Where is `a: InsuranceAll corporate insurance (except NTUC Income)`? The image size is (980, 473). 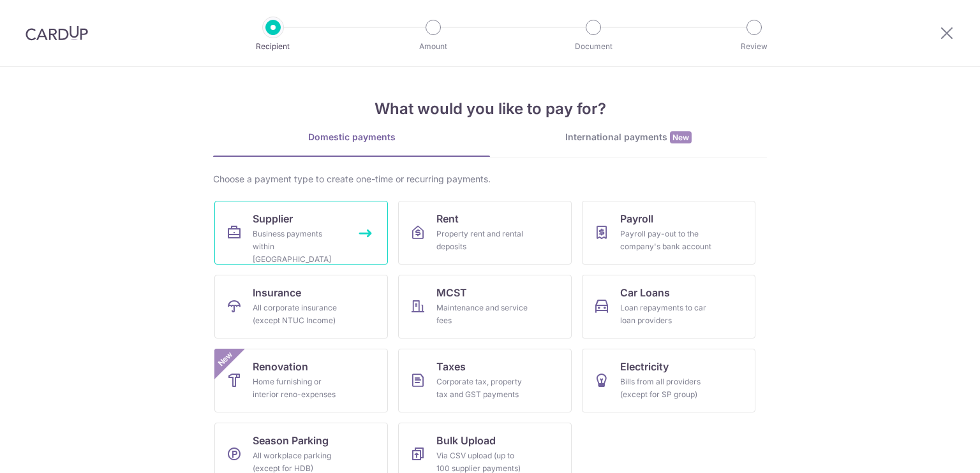 a: InsuranceAll corporate insurance (except NTUC Income) is located at coordinates (301, 307).